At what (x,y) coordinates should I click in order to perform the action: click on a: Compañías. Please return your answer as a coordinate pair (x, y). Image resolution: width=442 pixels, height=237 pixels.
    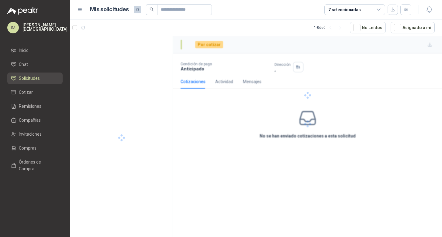
    Looking at the image, I should click on (35, 120).